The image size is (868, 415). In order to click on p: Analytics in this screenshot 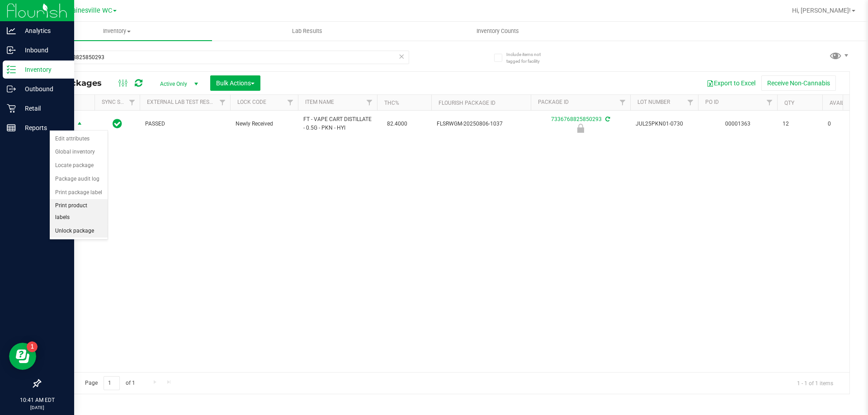, I will do `click(43, 31)`.